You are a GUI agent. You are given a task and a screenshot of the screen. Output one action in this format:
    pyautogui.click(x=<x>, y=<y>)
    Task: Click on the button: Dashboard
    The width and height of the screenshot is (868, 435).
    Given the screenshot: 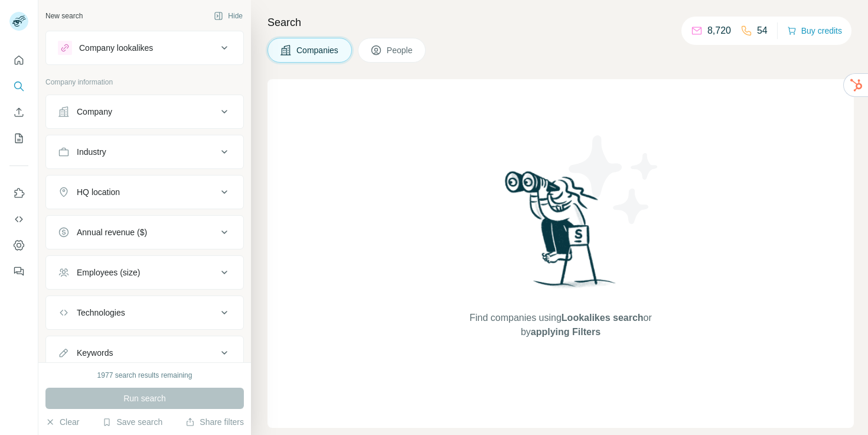 What is the action you would take?
    pyautogui.click(x=19, y=245)
    